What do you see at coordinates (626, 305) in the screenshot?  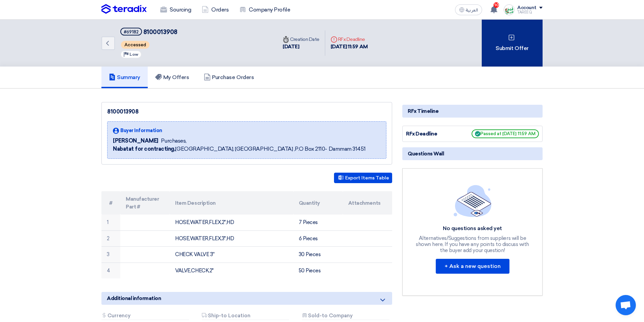 I see `div: Open chat` at bounding box center [626, 305].